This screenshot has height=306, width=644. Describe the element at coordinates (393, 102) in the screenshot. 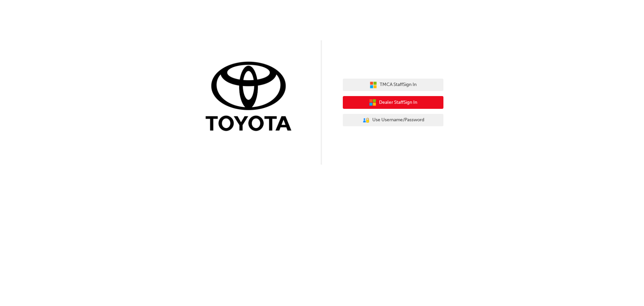

I see `button: Dealer StaffSign In` at that location.